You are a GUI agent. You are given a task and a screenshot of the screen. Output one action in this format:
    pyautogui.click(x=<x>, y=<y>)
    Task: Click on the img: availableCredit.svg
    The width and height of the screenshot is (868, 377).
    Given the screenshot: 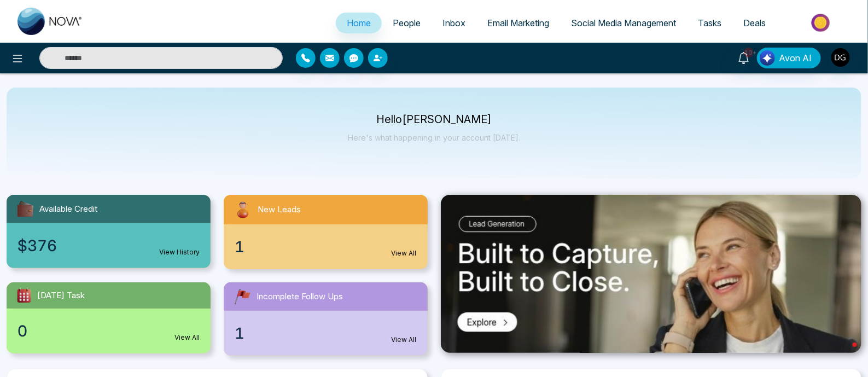 What is the action you would take?
    pyautogui.click(x=25, y=209)
    